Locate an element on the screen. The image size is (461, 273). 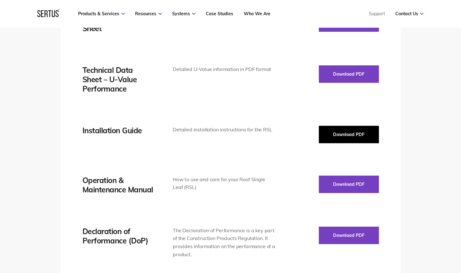
a: Case Studies is located at coordinates (220, 14).